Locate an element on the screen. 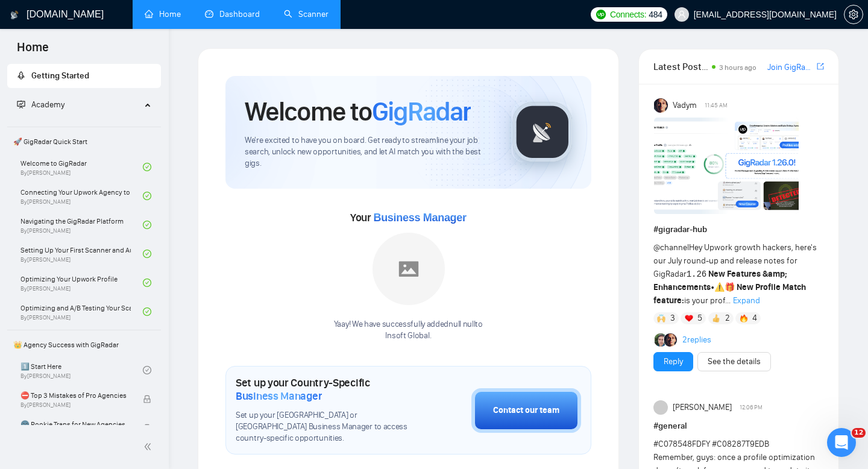 This screenshot has height=469, width=868. span: #C08287T9EDB is located at coordinates (740, 443).